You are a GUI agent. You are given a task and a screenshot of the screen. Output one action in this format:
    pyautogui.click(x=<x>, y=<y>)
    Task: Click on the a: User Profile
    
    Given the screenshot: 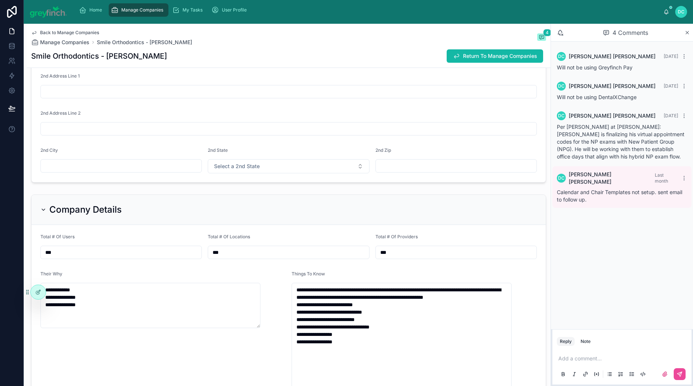 What is the action you would take?
    pyautogui.click(x=230, y=10)
    